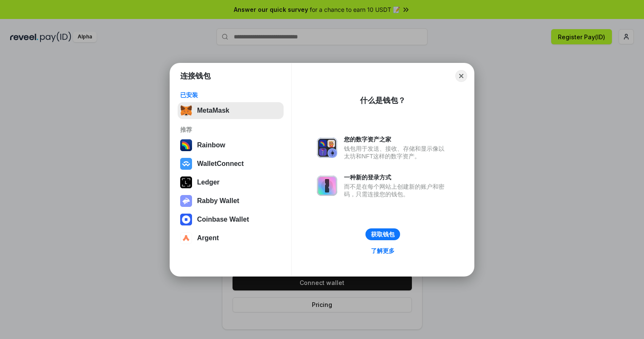  What do you see at coordinates (208, 238) in the screenshot?
I see `div: Argent` at bounding box center [208, 238].